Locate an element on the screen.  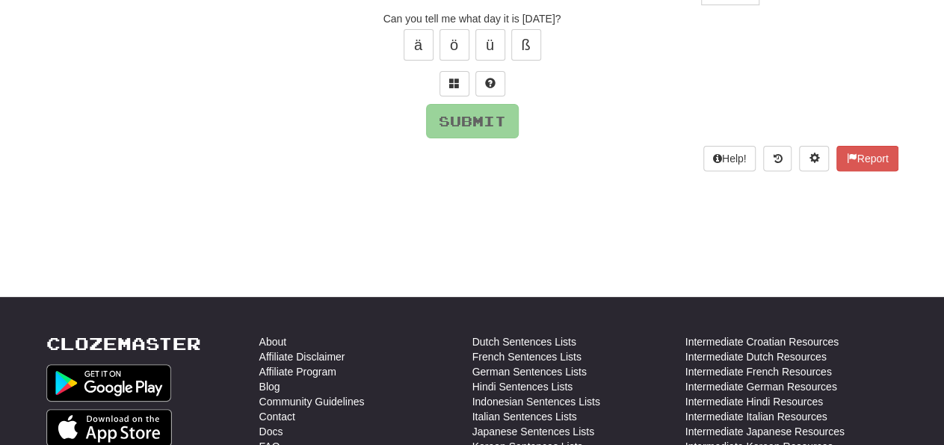
a: About is located at coordinates (273, 342).